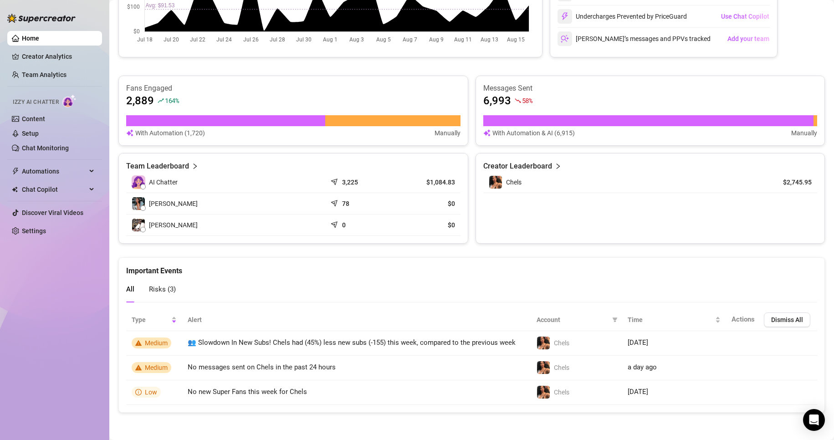 The width and height of the screenshot is (834, 440). What do you see at coordinates (30, 133) in the screenshot?
I see `a: Setup` at bounding box center [30, 133].